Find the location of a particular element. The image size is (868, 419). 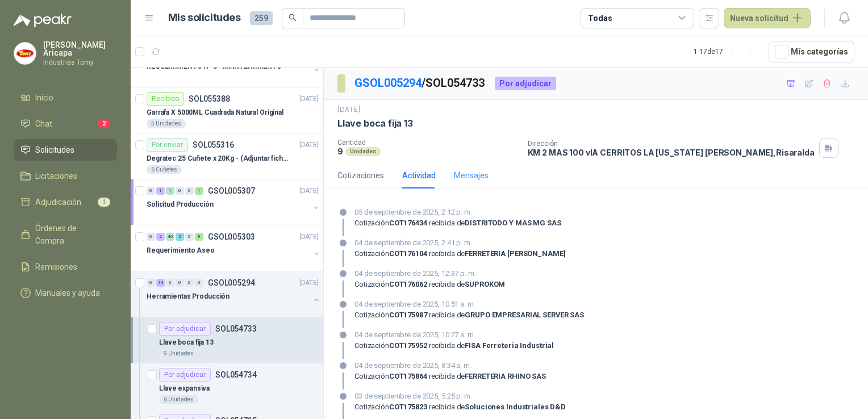

strong: COT176062 is located at coordinates (408, 284).